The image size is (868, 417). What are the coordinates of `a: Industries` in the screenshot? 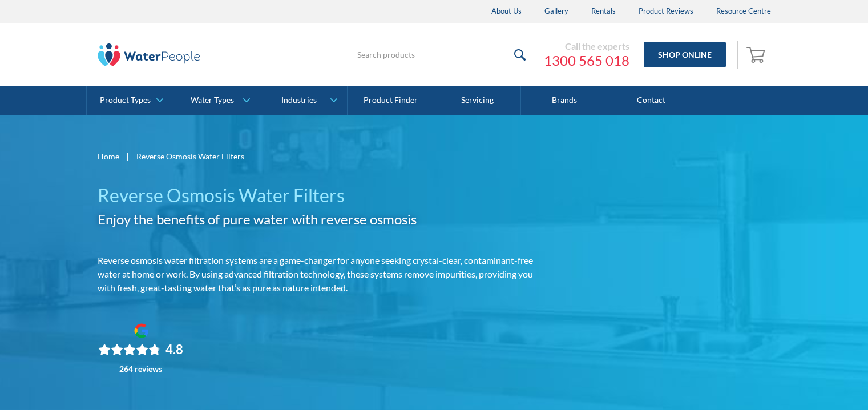 It's located at (303, 100).